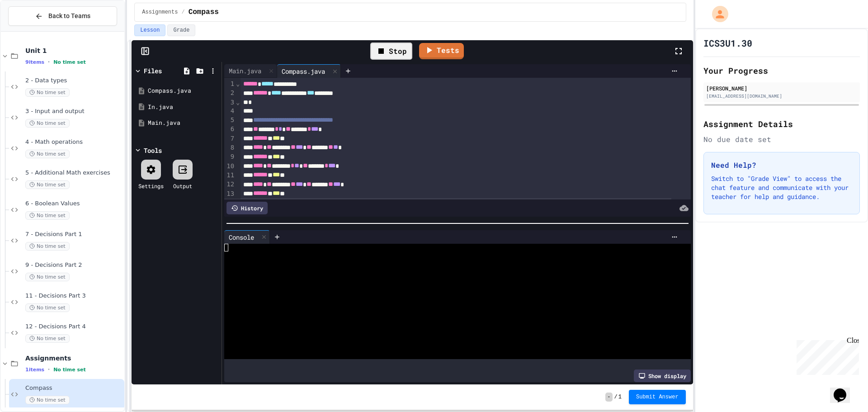 This screenshot has height=412, width=868. I want to click on h1: ICS3U1.30, so click(727, 43).